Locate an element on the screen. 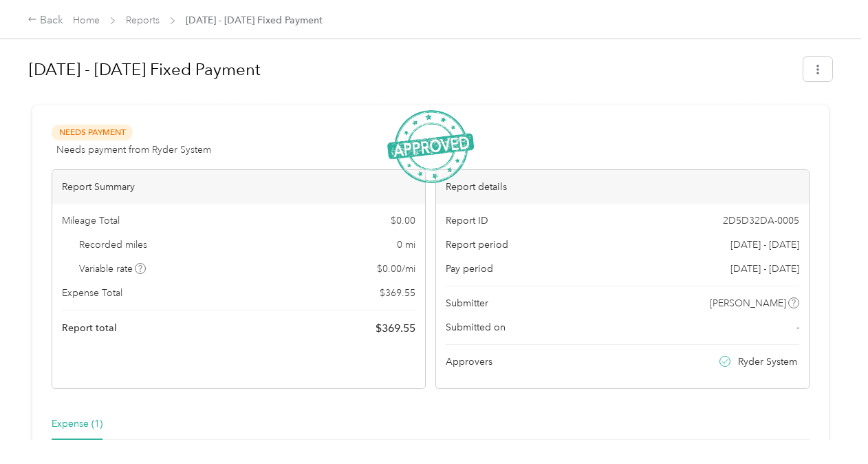  span: 2D5D32DA-0005 is located at coordinates (761, 221).